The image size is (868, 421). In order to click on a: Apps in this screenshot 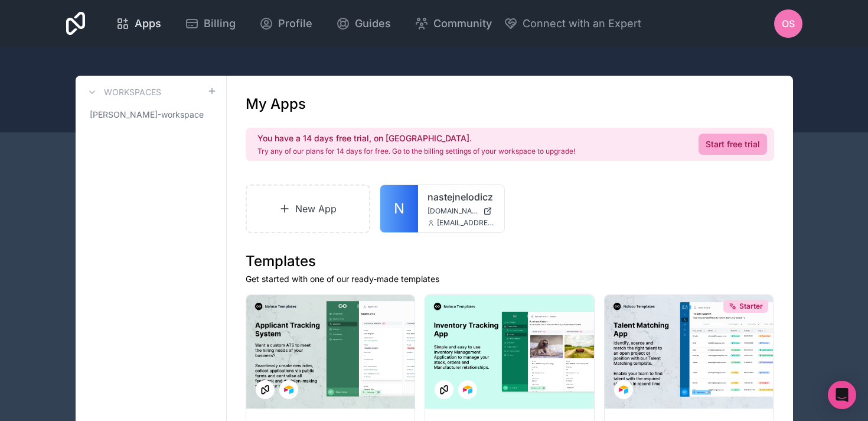, I will do `click(138, 23)`.